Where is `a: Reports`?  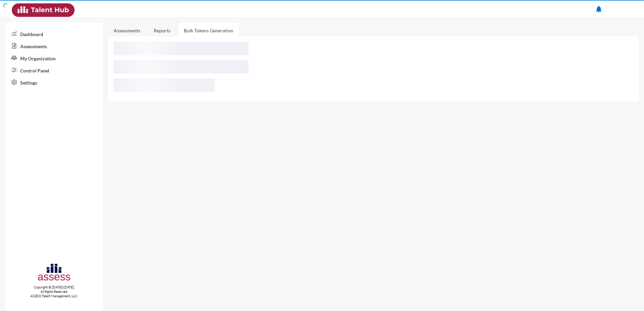 a: Reports is located at coordinates (162, 30).